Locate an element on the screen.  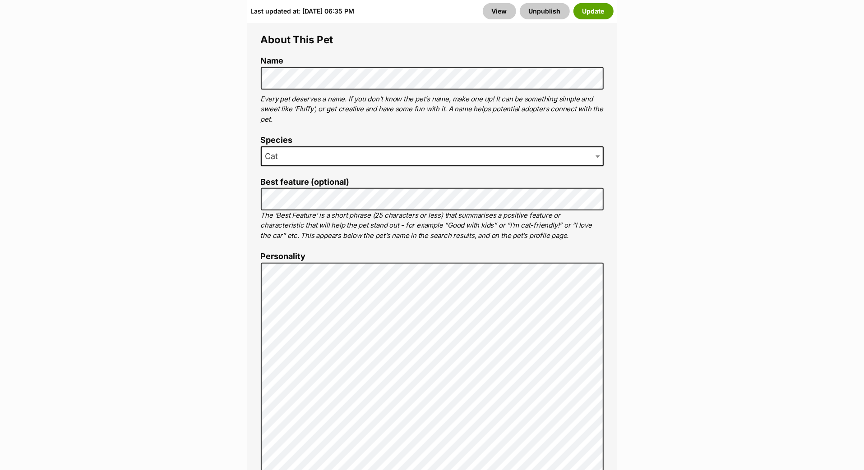
p: Every pet deserves a name. If you don’t know the pet’s name, make one up! It can be something sim... is located at coordinates (432, 110).